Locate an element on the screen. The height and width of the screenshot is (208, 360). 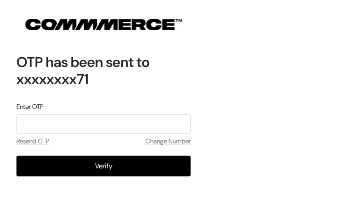
button: Verify is located at coordinates (104, 166).